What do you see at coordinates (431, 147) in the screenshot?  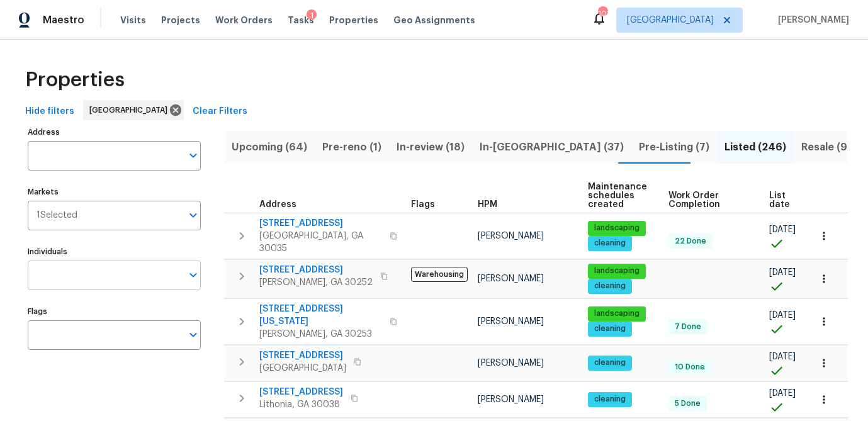 I see `span: In-review (18)` at bounding box center [431, 147].